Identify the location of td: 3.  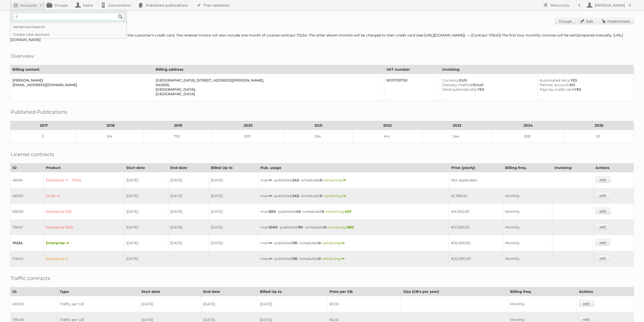
(44, 136).